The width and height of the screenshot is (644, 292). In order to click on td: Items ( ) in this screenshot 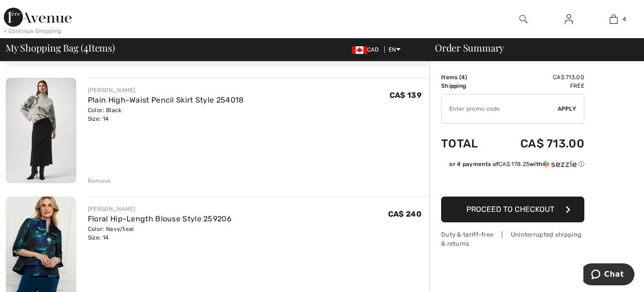, I will do `click(467, 77)`.